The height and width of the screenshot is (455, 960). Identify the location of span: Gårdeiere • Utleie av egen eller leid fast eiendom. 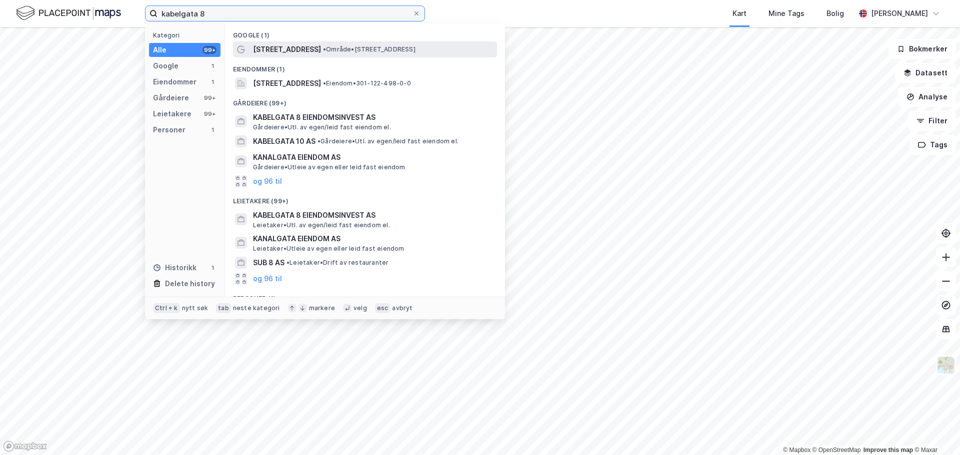
(329, 167).